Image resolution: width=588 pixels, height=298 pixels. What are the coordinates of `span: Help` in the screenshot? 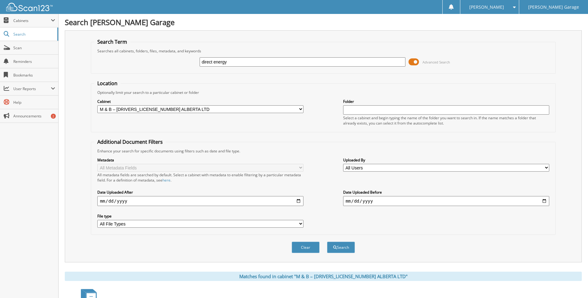 It's located at (34, 102).